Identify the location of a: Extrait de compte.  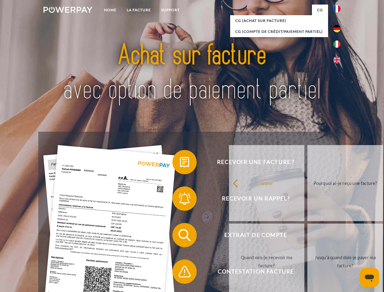
(252, 235).